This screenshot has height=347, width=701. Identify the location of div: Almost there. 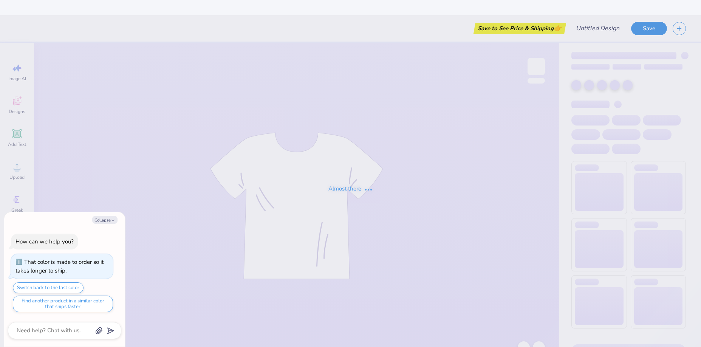
(351, 189).